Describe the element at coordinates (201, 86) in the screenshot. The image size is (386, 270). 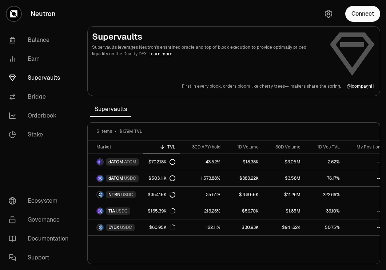
I see `p: First in every block,` at that location.